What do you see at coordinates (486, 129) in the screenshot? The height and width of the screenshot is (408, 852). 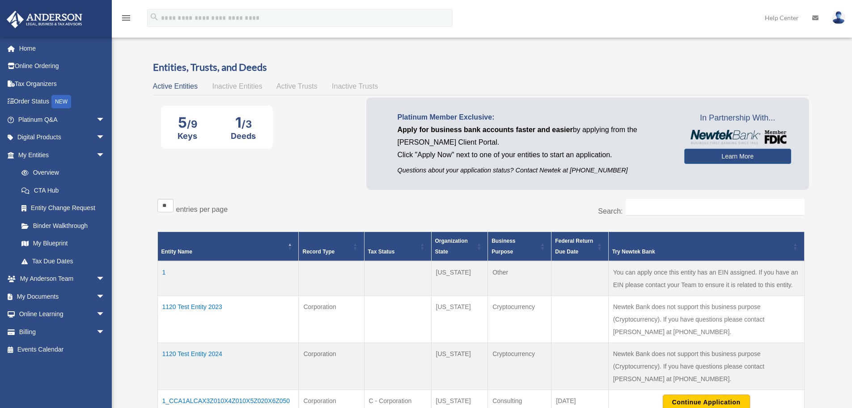 I see `span: Apply for business bank accounts faster and easier` at bounding box center [486, 129].